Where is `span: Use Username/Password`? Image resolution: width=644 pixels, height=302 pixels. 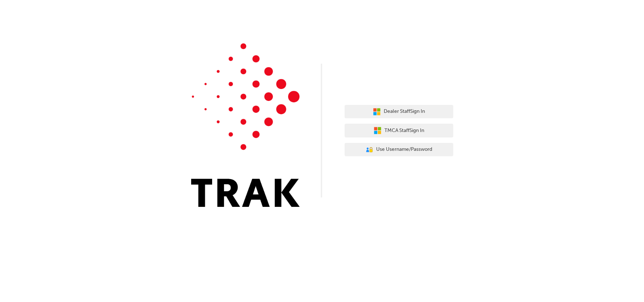
span: Use Username/Password is located at coordinates (404, 149).